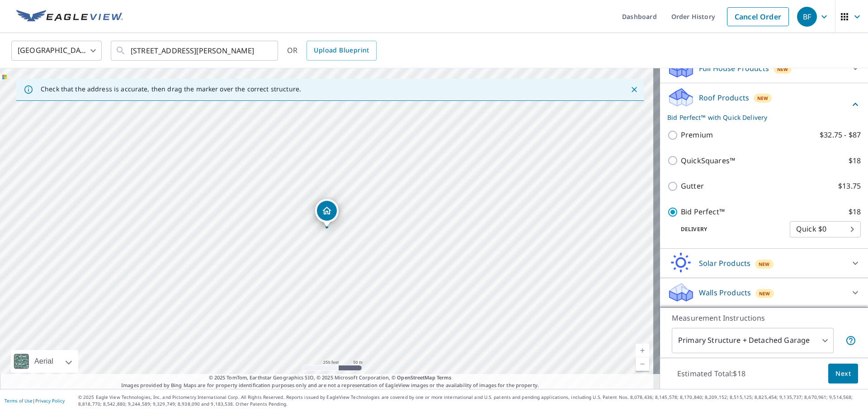 This screenshot has width=868, height=412. Describe the element at coordinates (692, 186) in the screenshot. I see `p: Gutter` at that location.